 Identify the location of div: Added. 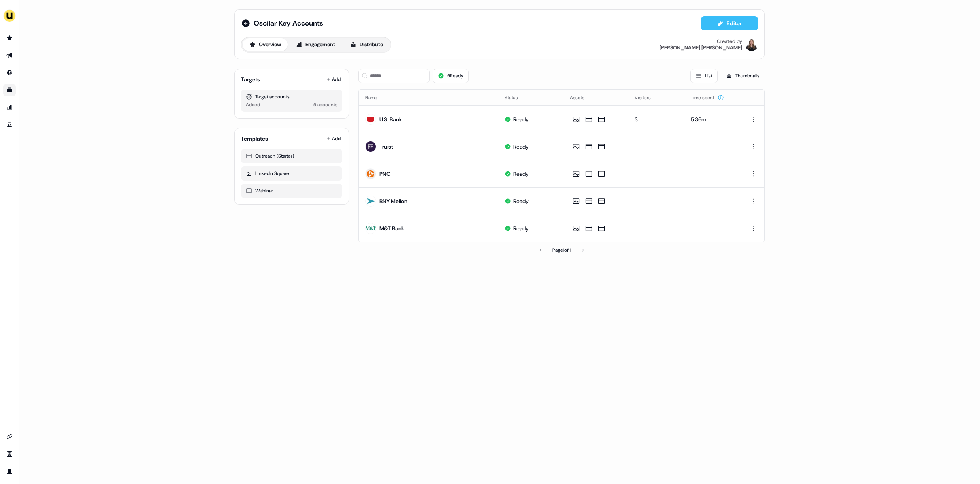
(253, 104).